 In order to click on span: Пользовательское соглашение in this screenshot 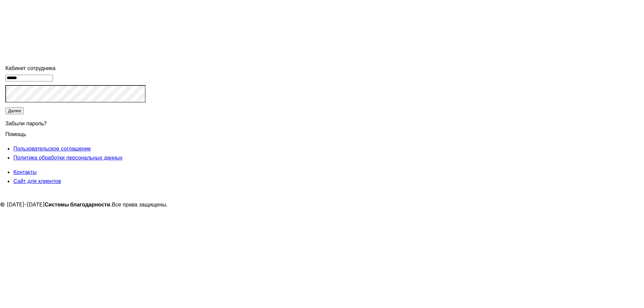, I will do `click(52, 148)`.